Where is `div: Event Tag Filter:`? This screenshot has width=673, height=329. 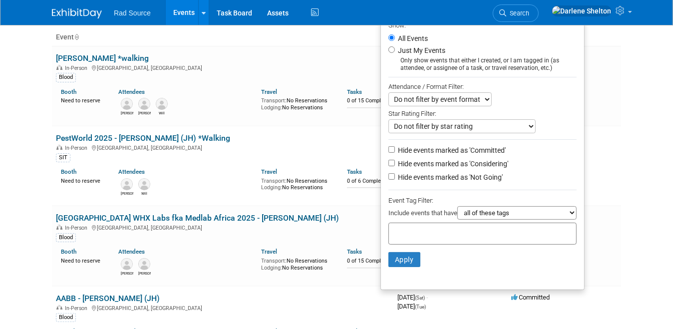
div: Event Tag Filter: is located at coordinates (483, 200).